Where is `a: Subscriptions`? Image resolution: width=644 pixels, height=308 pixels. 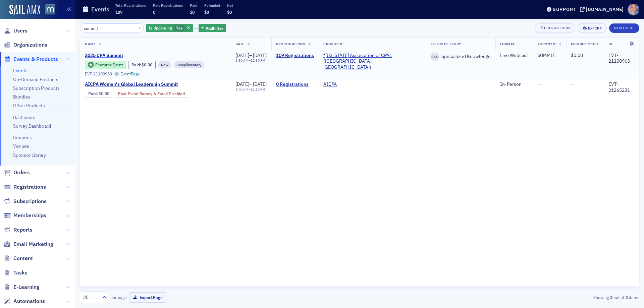
a: Subscriptions is located at coordinates (25, 201).